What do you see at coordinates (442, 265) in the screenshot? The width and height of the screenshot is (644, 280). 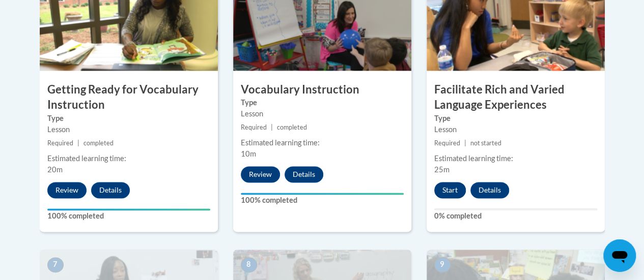 I see `span: 9` at bounding box center [442, 265].